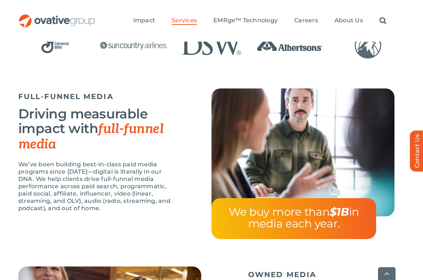  What do you see at coordinates (246, 20) in the screenshot?
I see `span: EMRge™ Technology` at bounding box center [246, 20].